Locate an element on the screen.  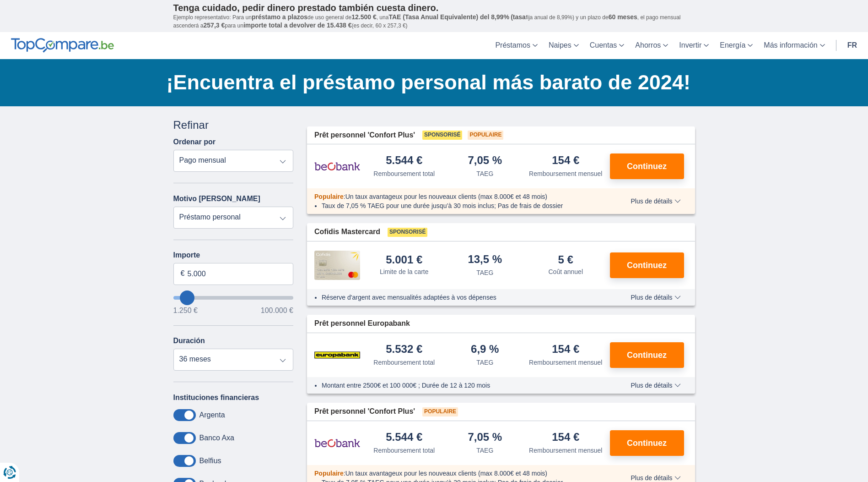
div: 5.001 € is located at coordinates (404, 259).